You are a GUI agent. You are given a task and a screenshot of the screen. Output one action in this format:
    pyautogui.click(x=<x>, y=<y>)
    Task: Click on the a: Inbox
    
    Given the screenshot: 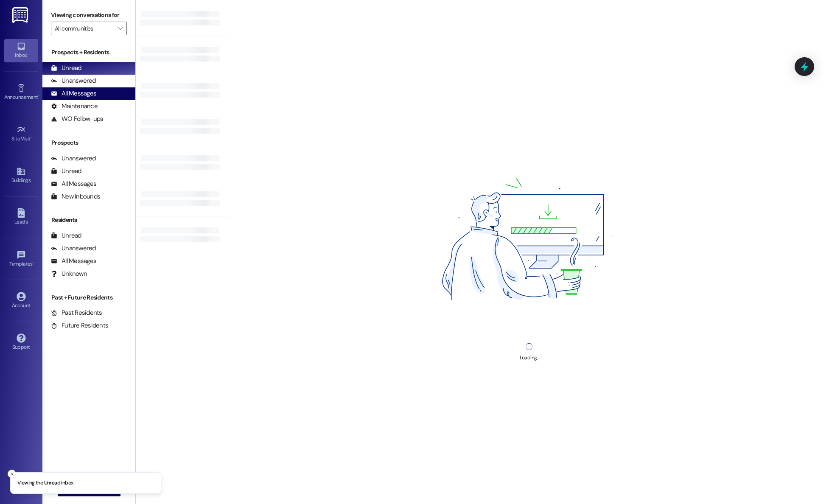 What is the action you would take?
    pyautogui.click(x=22, y=50)
    